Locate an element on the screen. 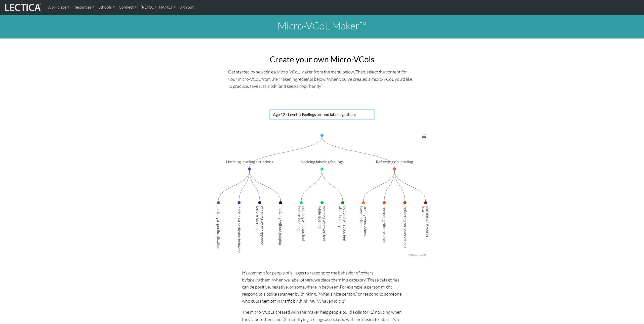 This screenshot has height=324, width=644. a: Resources is located at coordinates (84, 7).